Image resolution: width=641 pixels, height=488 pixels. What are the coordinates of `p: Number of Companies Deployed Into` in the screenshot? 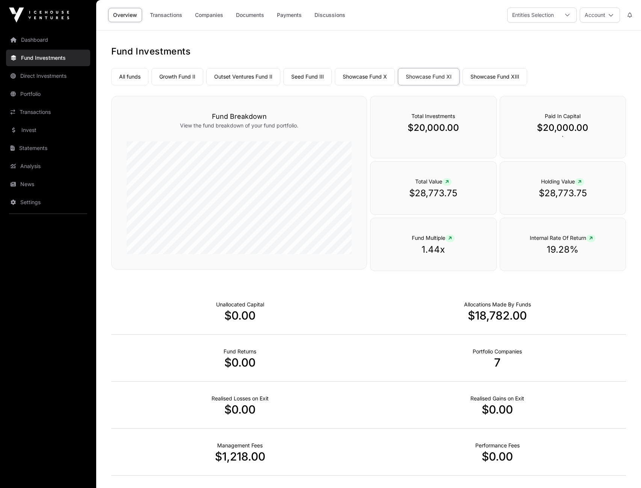 It's located at (497, 352).